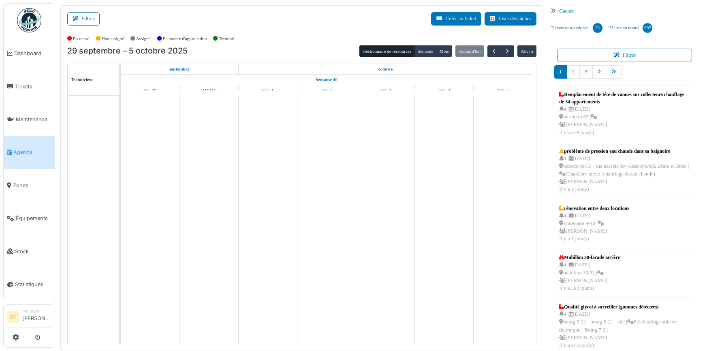 Image resolution: width=707 pixels, height=351 pixels. Describe the element at coordinates (511, 19) in the screenshot. I see `a: Liste des tâches` at that location.